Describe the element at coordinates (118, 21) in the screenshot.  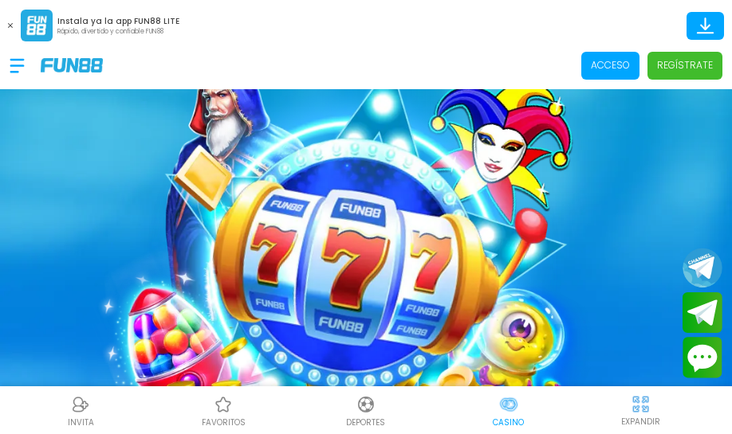
I see `p: Instala ya la app FUN88 LITE` at that location.